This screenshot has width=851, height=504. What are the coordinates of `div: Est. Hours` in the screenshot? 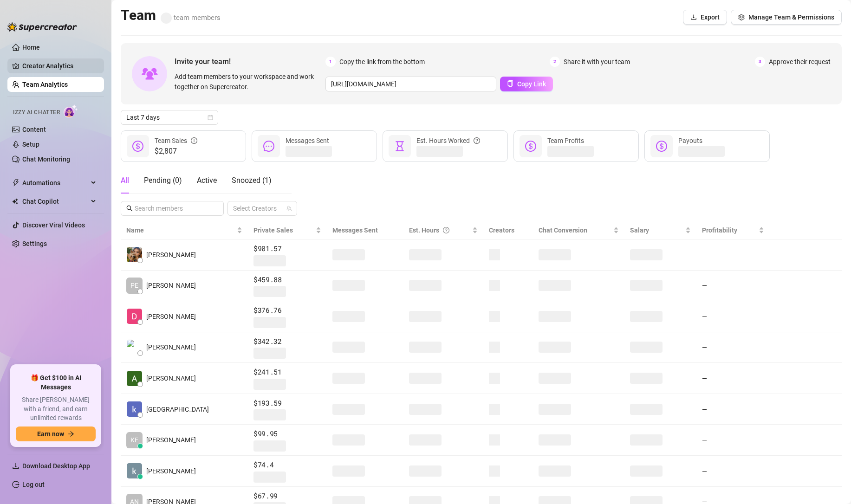 It's located at (439, 230).